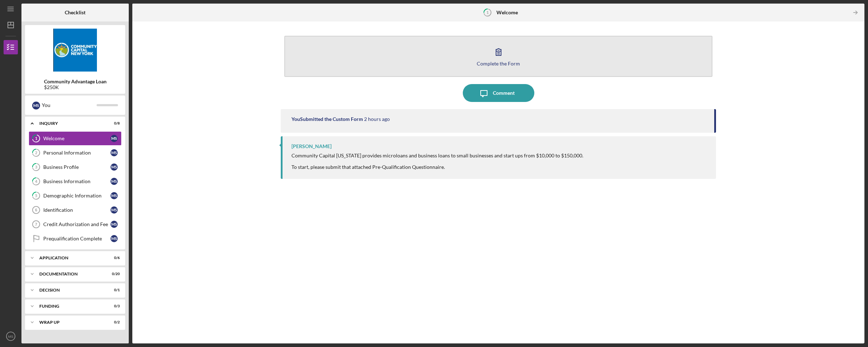  I want to click on div: Complete the Form, so click(498, 63).